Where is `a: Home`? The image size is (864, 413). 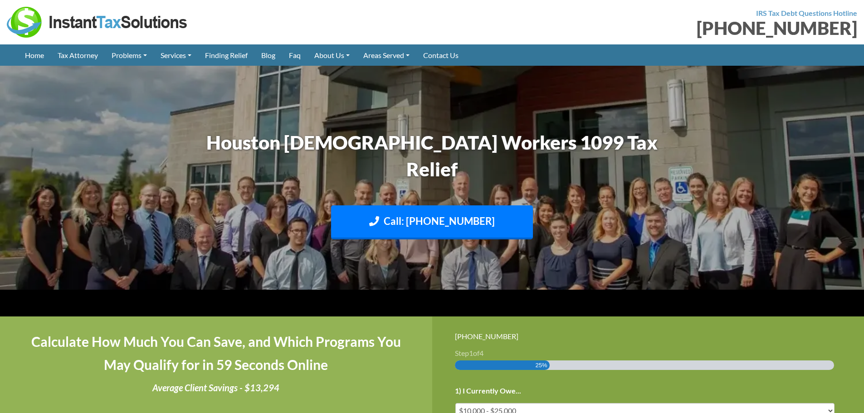
a: Home is located at coordinates (34, 55).